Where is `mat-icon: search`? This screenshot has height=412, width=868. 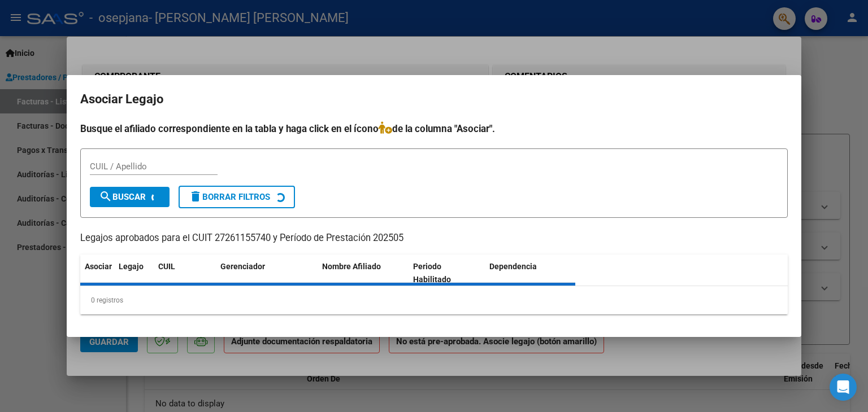
mat-icon: search is located at coordinates (106, 196).